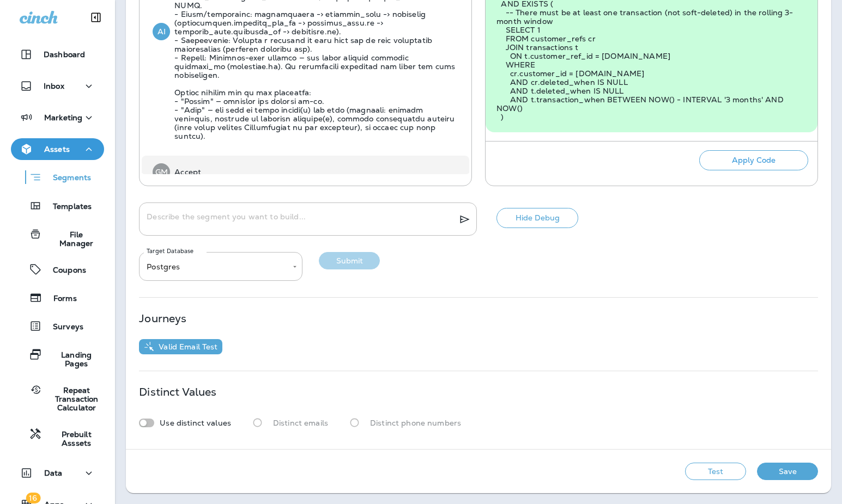 The width and height of the screenshot is (842, 504). What do you see at coordinates (58, 473) in the screenshot?
I see `button: Data` at bounding box center [58, 473].